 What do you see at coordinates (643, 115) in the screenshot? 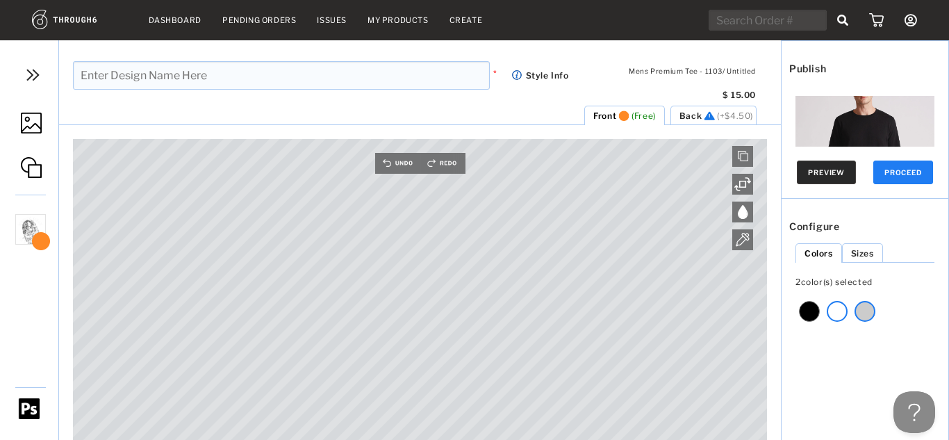
I see `span: (Free)` at bounding box center [643, 115].